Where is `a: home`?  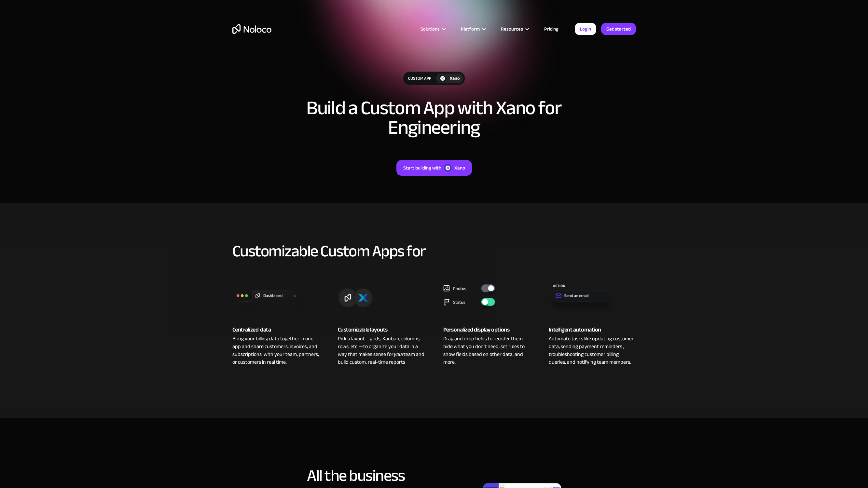
a: home is located at coordinates (252, 29).